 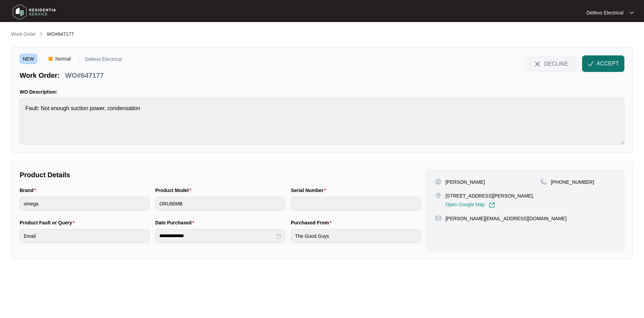 I want to click on span: ACCEPT, so click(x=608, y=64).